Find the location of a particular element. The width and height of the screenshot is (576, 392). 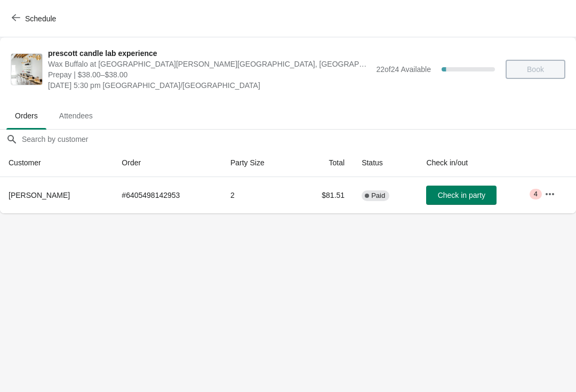

span: prescott candle lab experience is located at coordinates (209, 54).